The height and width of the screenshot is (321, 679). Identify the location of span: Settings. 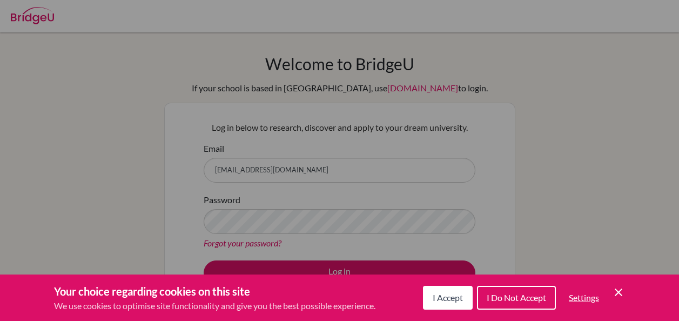
(584, 297).